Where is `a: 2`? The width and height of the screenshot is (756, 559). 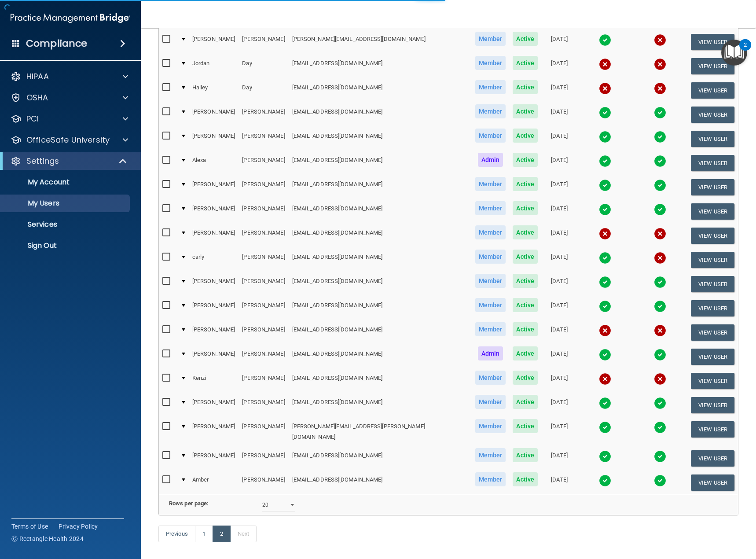
a: 2 is located at coordinates (221, 534).